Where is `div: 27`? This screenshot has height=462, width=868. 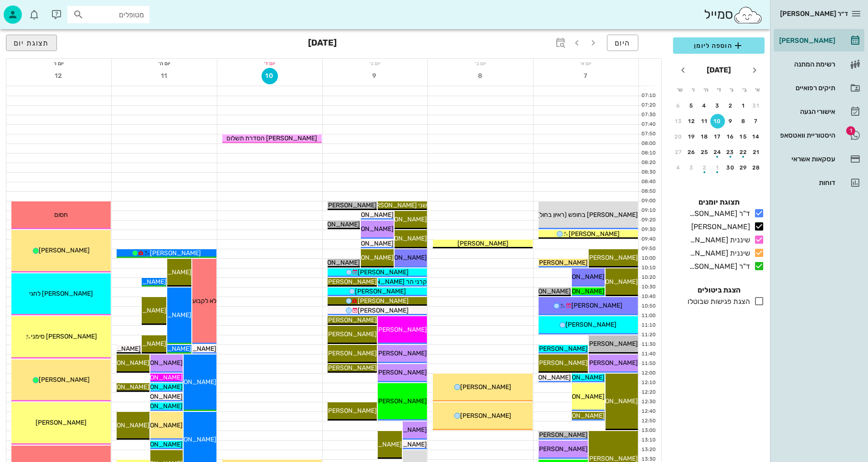
div: 27 is located at coordinates (679, 152).